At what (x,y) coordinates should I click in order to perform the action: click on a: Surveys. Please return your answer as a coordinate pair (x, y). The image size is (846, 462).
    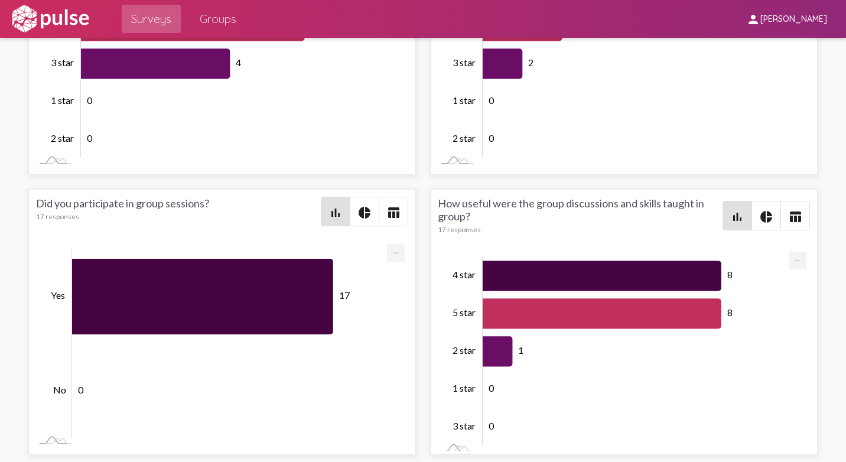
    Looking at the image, I should click on (151, 19).